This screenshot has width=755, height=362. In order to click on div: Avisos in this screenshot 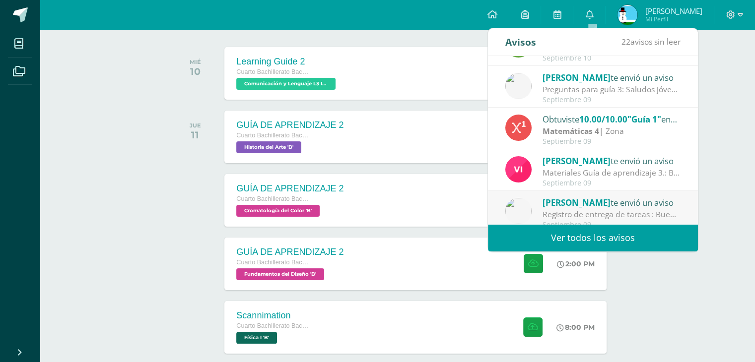, I will do `click(521, 42)`.